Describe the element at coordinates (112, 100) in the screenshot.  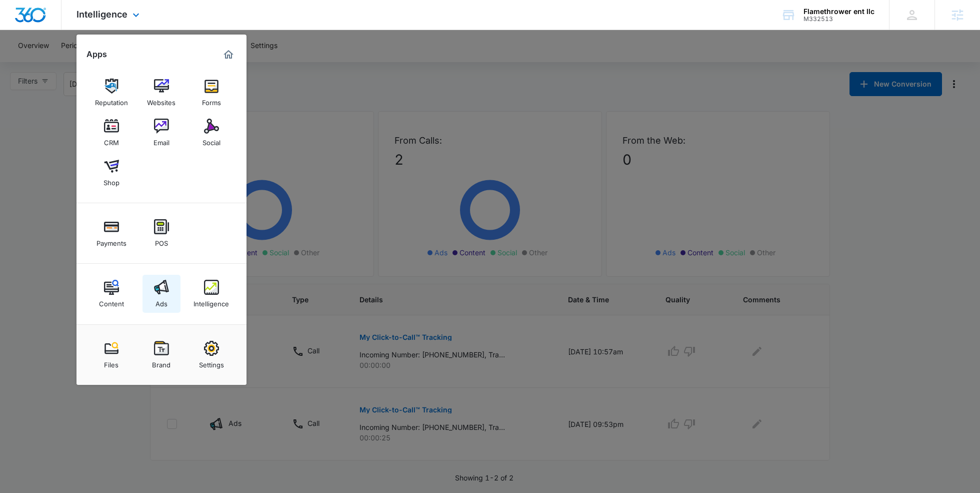
I see `div: Reputation` at that location.